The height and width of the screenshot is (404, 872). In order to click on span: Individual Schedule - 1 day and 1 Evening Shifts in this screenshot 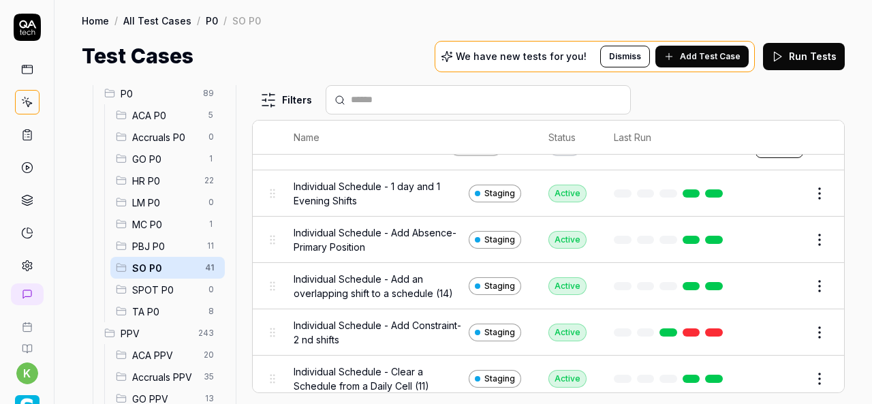, I will do `click(378, 194)`.